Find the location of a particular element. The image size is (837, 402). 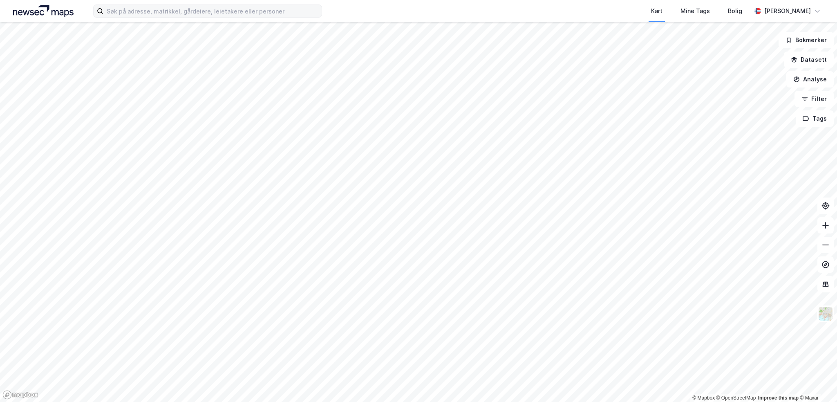

div: Bolig is located at coordinates (735, 11).